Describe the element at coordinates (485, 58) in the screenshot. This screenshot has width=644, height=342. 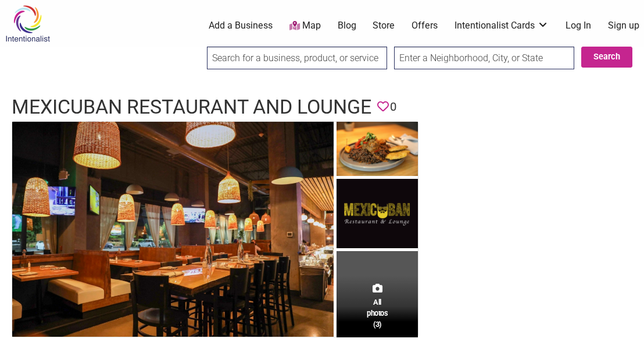
I see `input: Enter a Neighborhood, City, or State` at that location.